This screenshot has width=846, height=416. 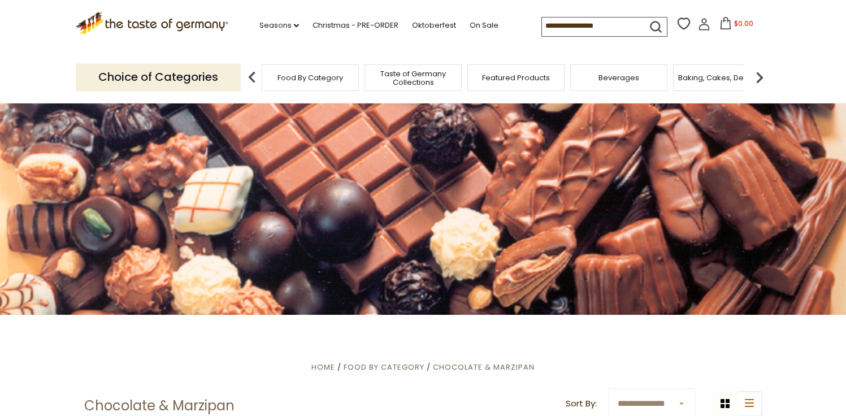 What do you see at coordinates (619, 77) in the screenshot?
I see `a: Beverages` at bounding box center [619, 77].